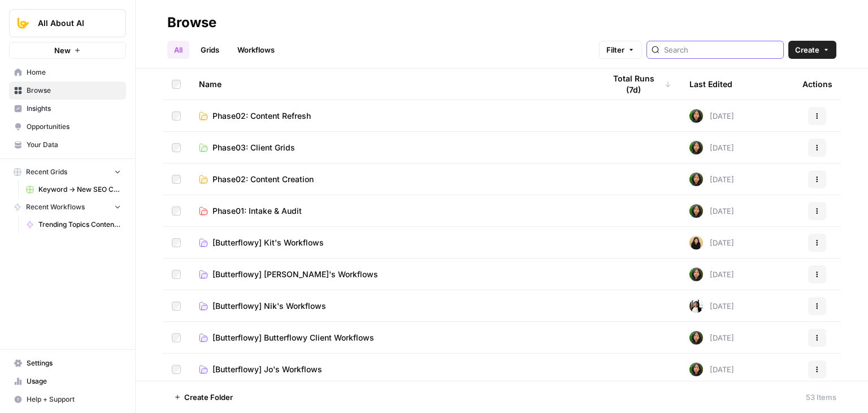 The height and width of the screenshot is (413, 868). Describe the element at coordinates (67, 50) in the screenshot. I see `button: New` at that location.